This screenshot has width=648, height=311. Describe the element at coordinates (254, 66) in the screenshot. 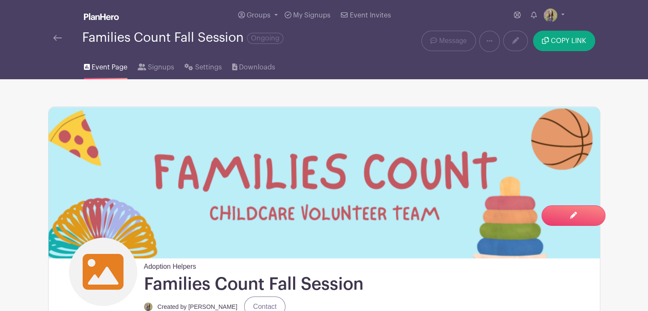

I see `a: Downloads` at that location.